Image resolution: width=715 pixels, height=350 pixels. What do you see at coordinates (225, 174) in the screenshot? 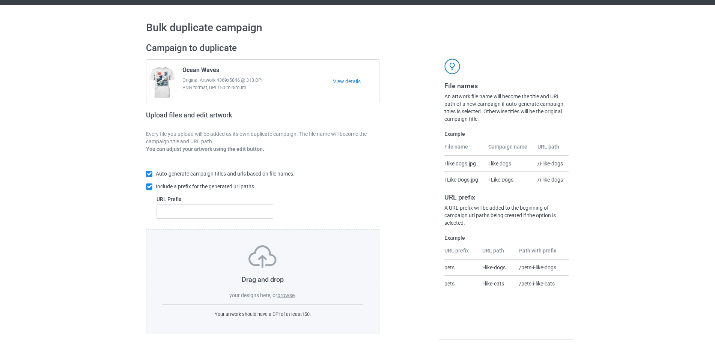
I see `span: Auto-generate campaign titles and urls based on file names.` at bounding box center [225, 174].